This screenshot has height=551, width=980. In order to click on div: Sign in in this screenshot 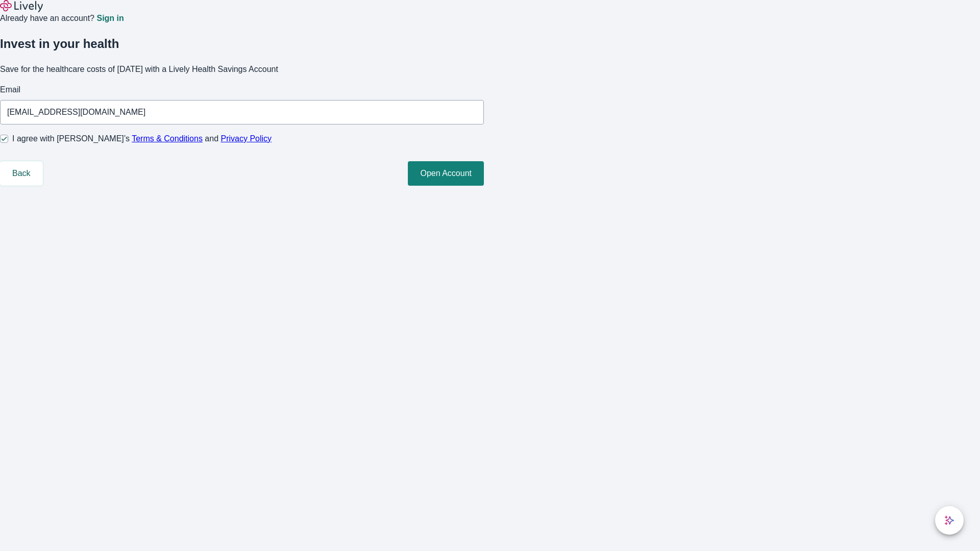, I will do `click(110, 19)`.